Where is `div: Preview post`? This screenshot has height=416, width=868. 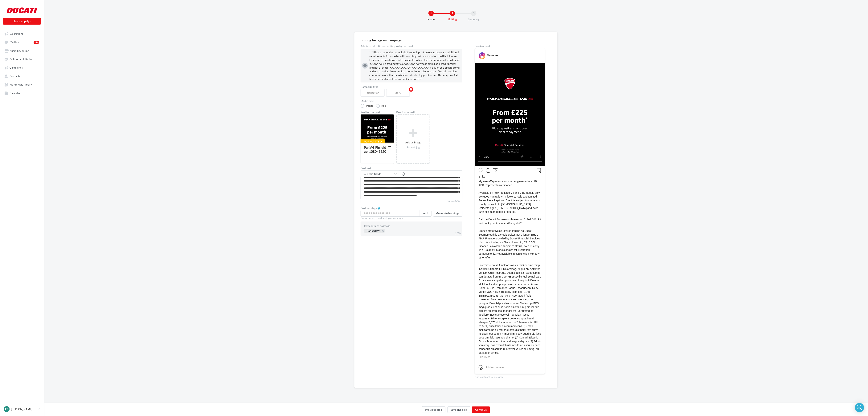 div: Preview post is located at coordinates (510, 46).